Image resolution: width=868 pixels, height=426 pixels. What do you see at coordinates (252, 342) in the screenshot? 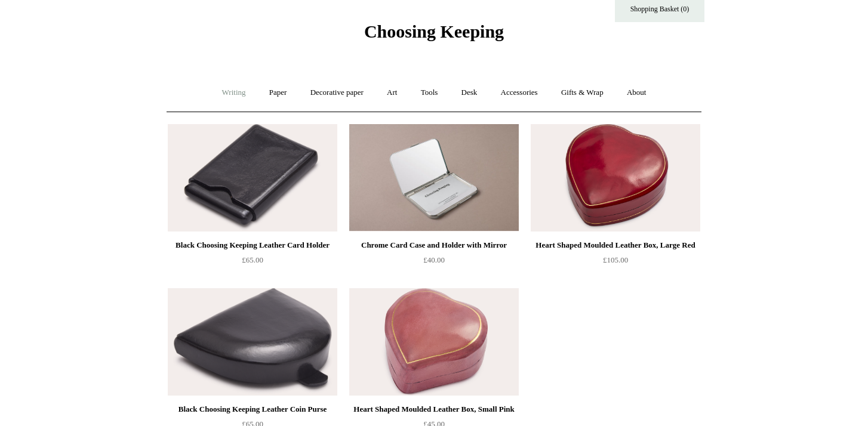
I see `img: Black Choosing Keeping Leather Coin Purse` at bounding box center [252, 342].